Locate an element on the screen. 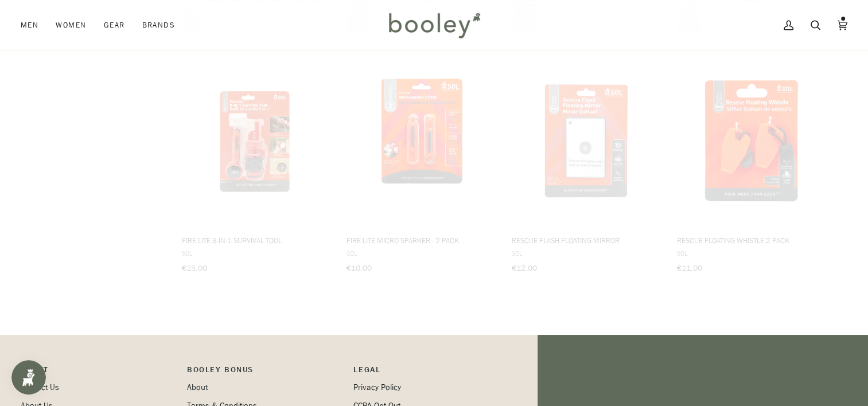 The image size is (868, 406). a: About is located at coordinates (197, 387).